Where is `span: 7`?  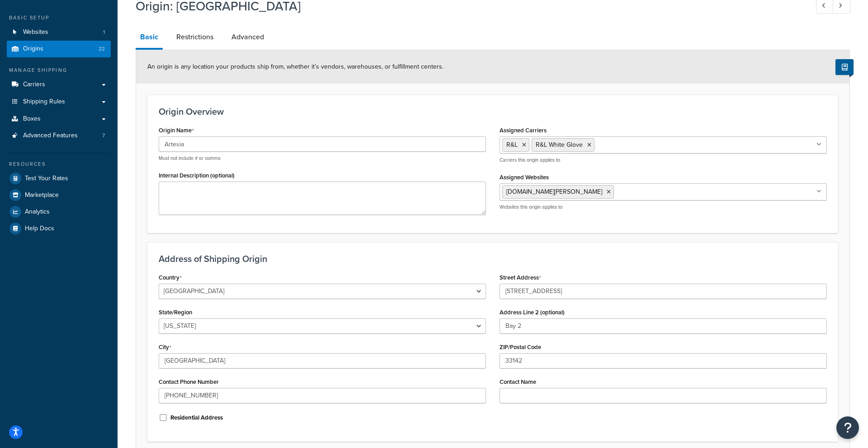 span: 7 is located at coordinates (104, 136).